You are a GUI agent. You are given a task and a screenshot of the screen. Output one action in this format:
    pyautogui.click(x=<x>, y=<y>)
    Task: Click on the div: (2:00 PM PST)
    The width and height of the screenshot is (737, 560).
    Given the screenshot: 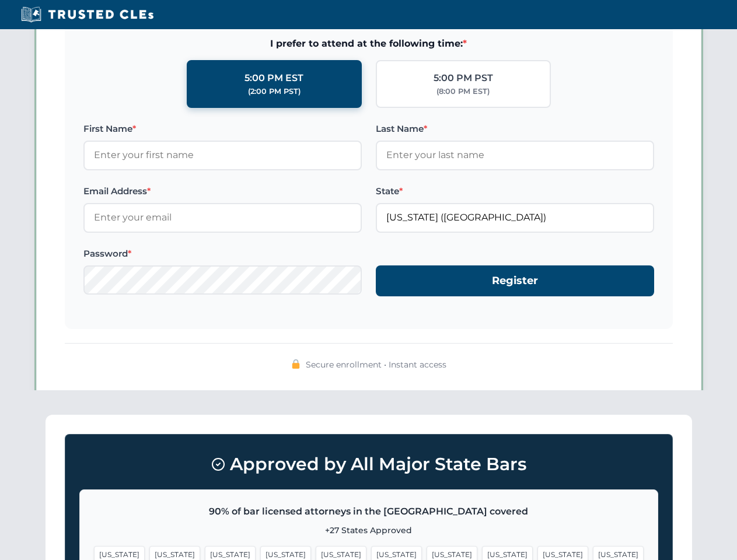 What is the action you would take?
    pyautogui.click(x=274, y=92)
    